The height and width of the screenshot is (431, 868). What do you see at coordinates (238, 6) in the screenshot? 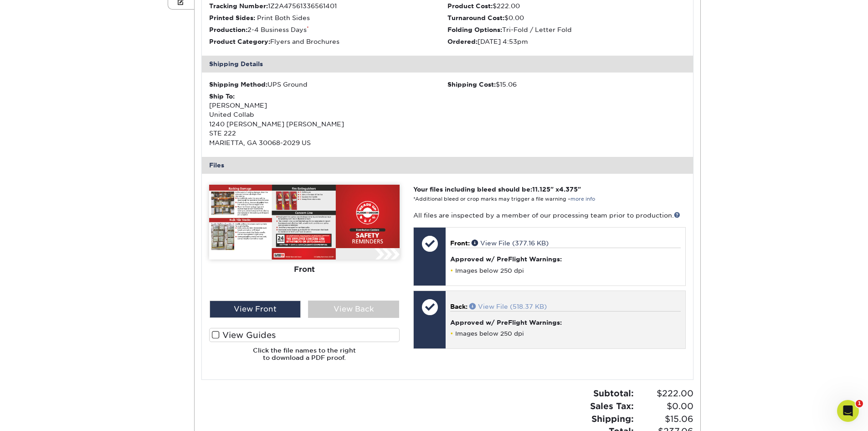
I see `strong: Tracking Number:` at bounding box center [238, 6].